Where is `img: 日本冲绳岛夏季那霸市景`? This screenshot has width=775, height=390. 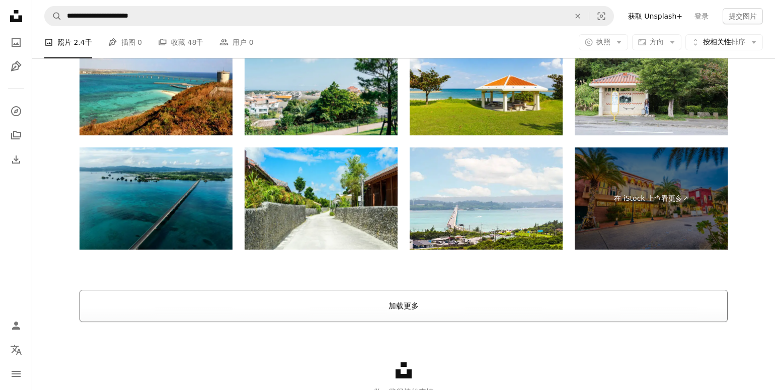 img: 日本冲绳岛夏季那霸市景 is located at coordinates (321, 85).